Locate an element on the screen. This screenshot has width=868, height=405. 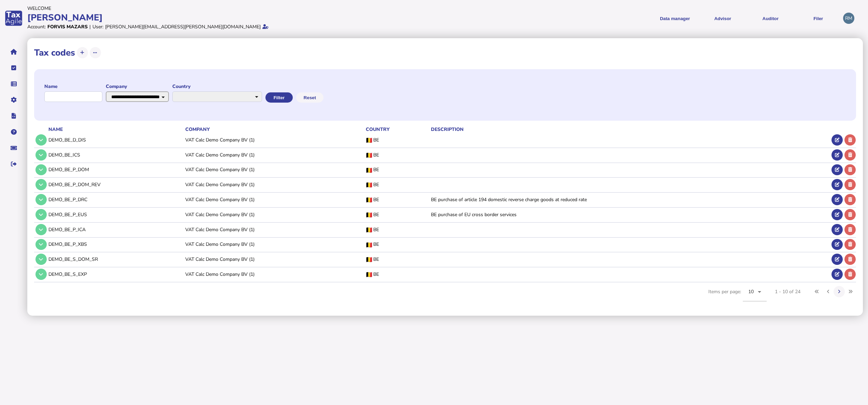
td: DEMO_BE_S_DOM_SR is located at coordinates (116, 259).